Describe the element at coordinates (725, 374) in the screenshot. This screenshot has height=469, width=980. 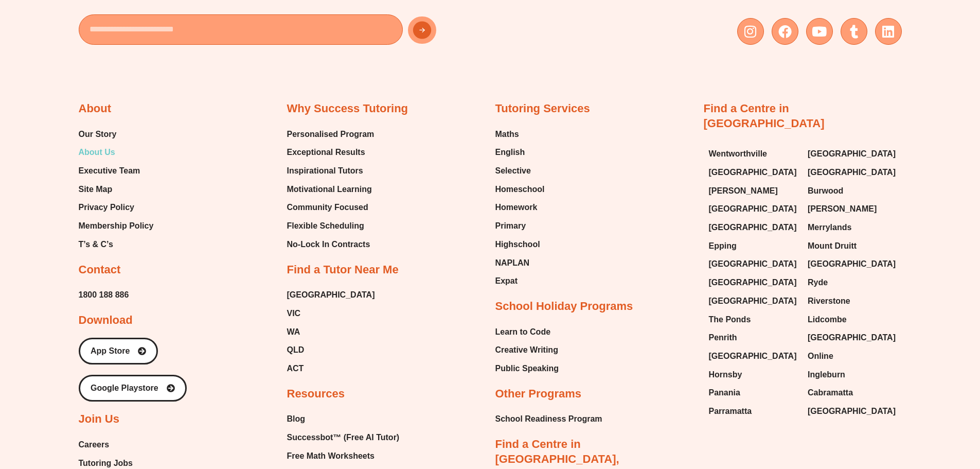
I see `span: Hornsby` at that location.